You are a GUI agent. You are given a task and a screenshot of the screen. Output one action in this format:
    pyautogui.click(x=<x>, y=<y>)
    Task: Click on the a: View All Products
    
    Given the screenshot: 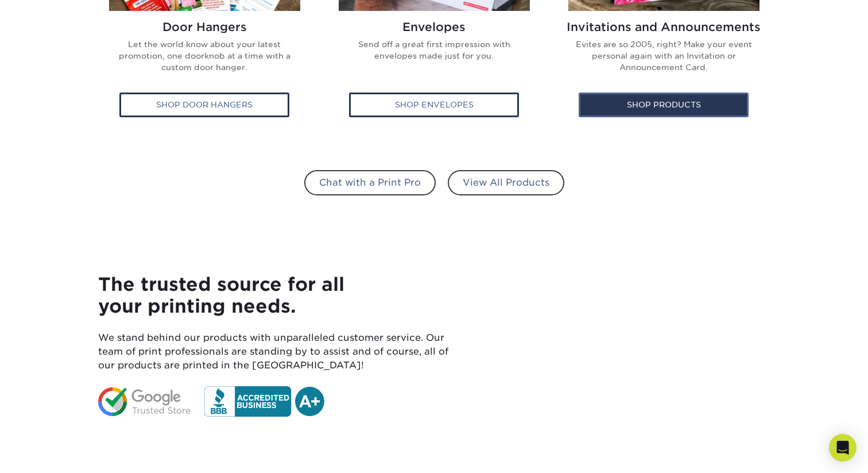 What is the action you would take?
    pyautogui.click(x=506, y=183)
    